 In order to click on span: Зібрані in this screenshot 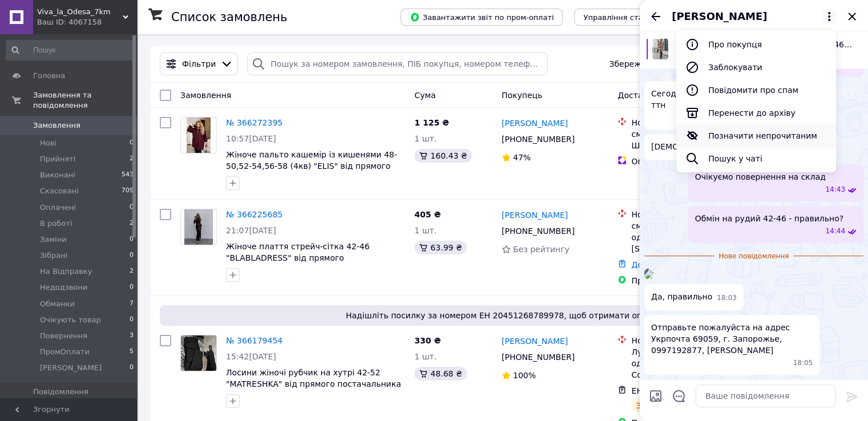, I will do `click(54, 256)`.